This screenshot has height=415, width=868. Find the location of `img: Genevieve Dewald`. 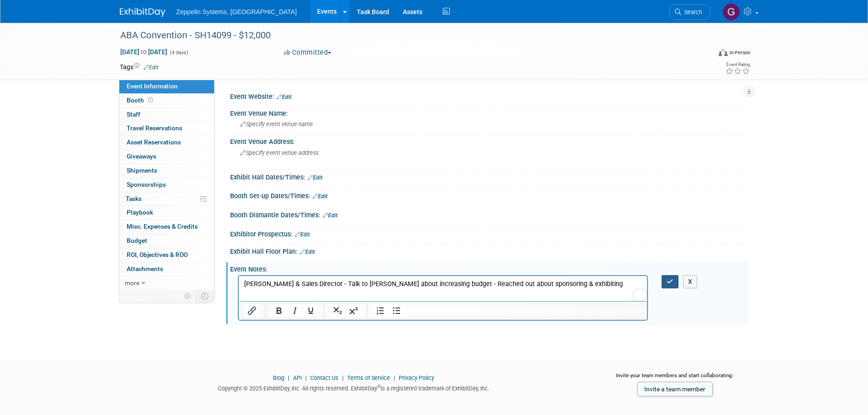

img: Genevieve Dewald is located at coordinates (731, 12).